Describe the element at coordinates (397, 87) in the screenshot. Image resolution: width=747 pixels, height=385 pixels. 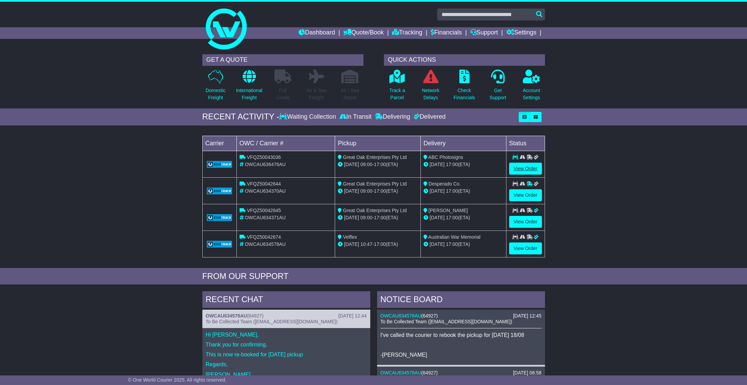
I see `a: Track aParcel` at that location.